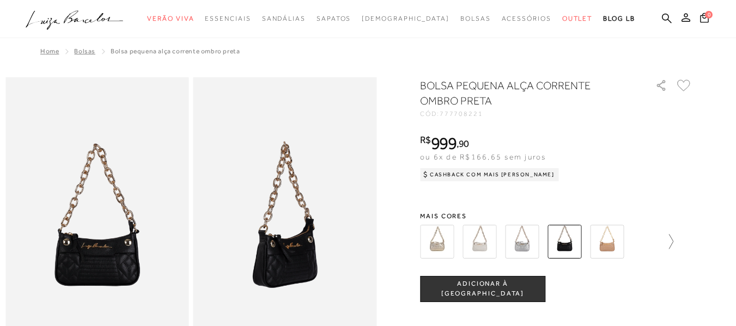 This screenshot has height=326, width=736. What do you see at coordinates (709, 15) in the screenshot?
I see `span: 0` at bounding box center [709, 15].